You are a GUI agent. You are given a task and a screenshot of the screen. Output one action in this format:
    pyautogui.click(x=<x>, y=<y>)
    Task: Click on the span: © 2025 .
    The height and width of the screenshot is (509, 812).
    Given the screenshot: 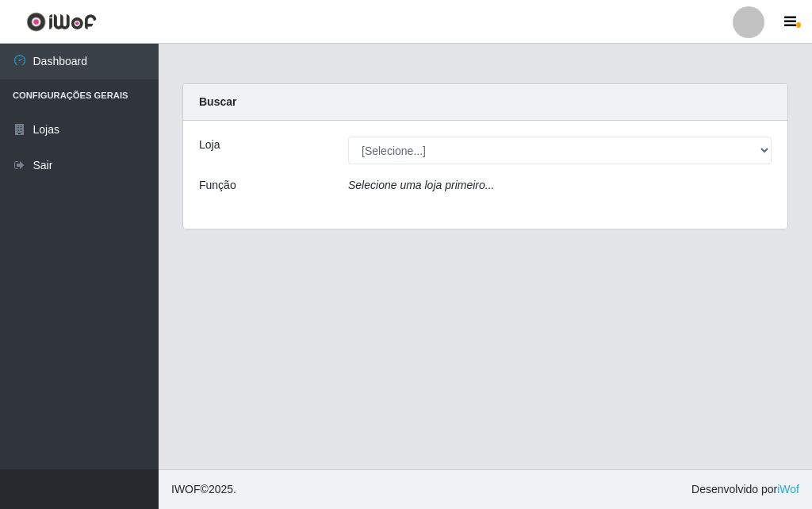 What is the action you would take?
    pyautogui.click(x=204, y=489)
    